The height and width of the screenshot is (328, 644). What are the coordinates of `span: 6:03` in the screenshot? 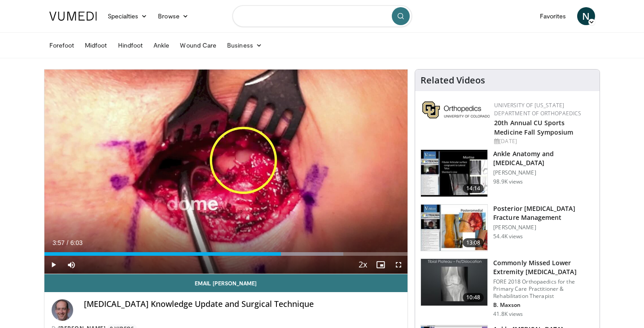 It's located at (76, 243).